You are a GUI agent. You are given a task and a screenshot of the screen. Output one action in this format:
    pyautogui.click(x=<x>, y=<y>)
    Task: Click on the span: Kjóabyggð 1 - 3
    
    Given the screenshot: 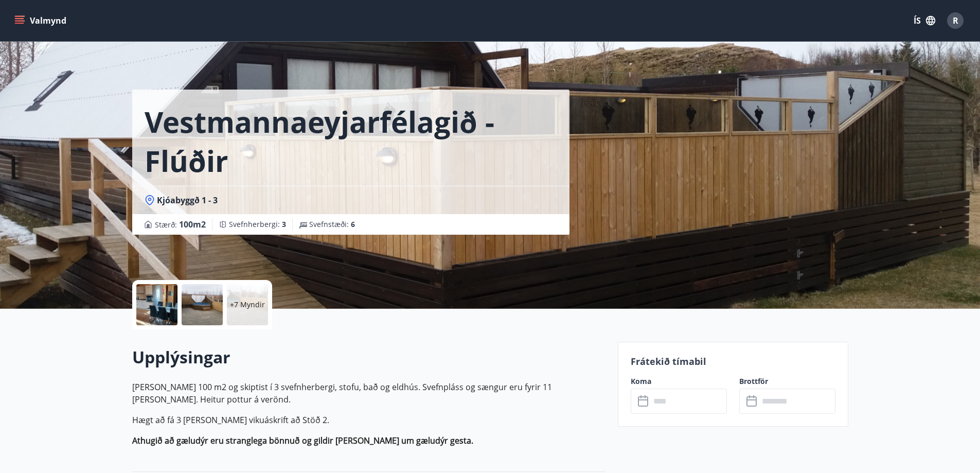 What is the action you would take?
    pyautogui.click(x=187, y=201)
    